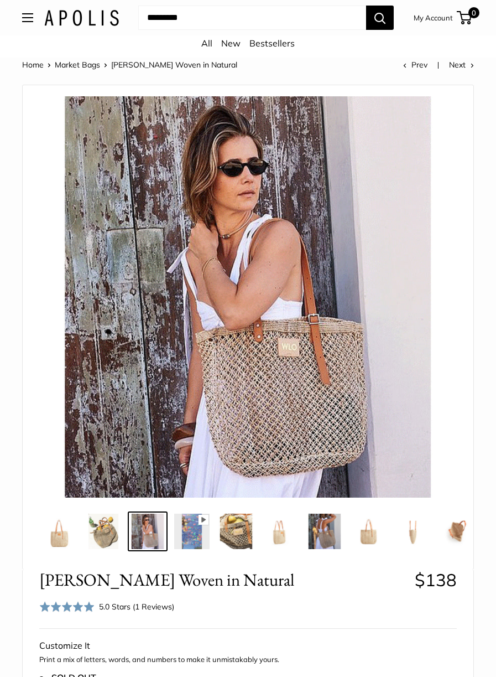  What do you see at coordinates (129, 65) in the screenshot?
I see `nav: Breadcrumb` at bounding box center [129, 65].